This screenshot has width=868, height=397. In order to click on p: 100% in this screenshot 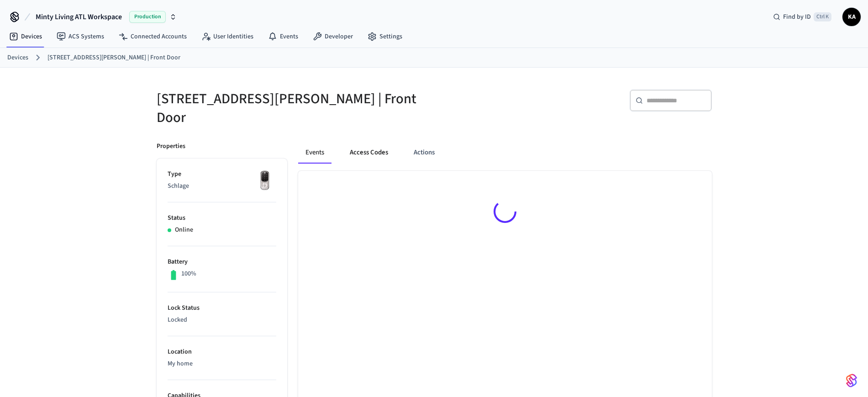, I will do `click(189, 273)`.